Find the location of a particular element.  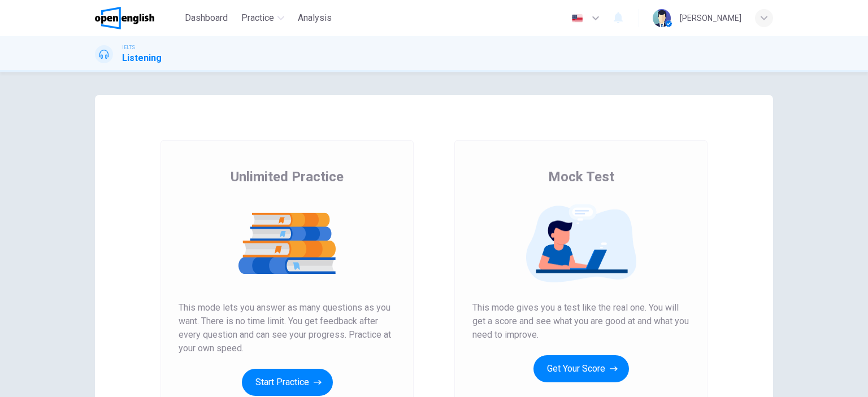

button: Start Practice is located at coordinates (287, 383).